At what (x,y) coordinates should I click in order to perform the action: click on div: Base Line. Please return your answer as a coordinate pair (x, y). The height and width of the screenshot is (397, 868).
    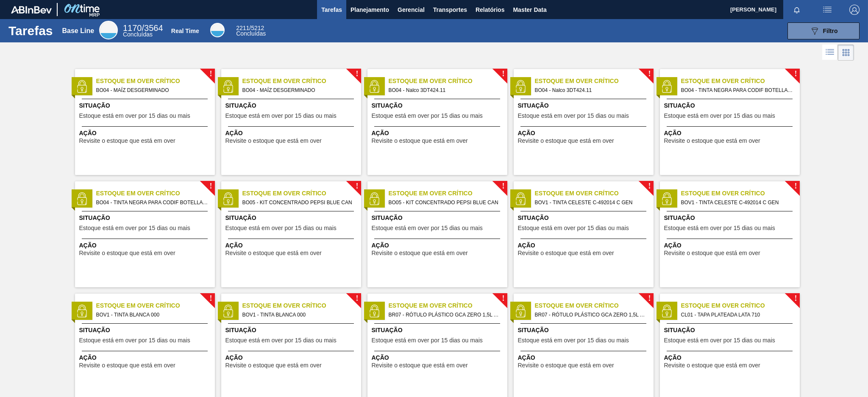
    Looking at the image, I should click on (143, 31).